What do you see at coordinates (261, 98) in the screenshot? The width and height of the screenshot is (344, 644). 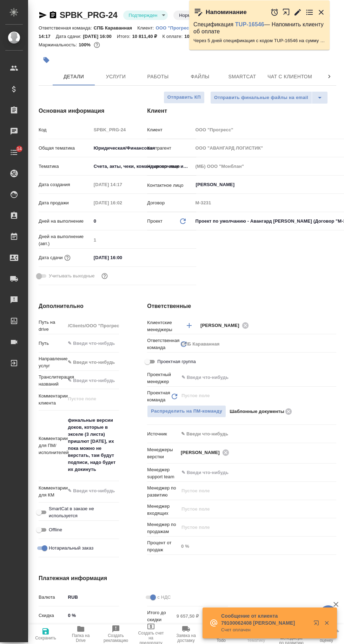 I see `button: Отправить финальные файлы на email` at bounding box center [261, 98].